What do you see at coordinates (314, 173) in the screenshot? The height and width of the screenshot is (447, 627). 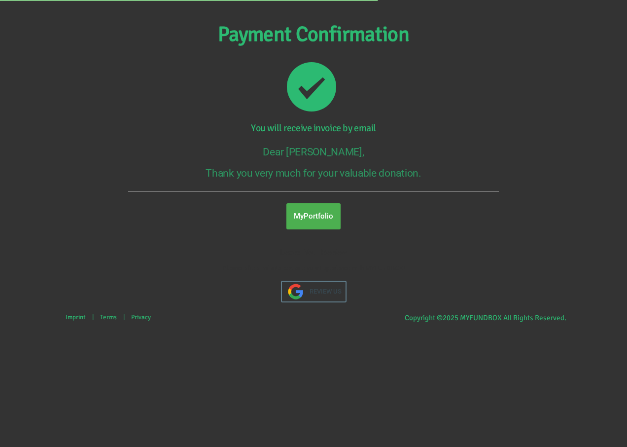 I see `p: Thank you very much for your valuable donation.` at bounding box center [314, 173].